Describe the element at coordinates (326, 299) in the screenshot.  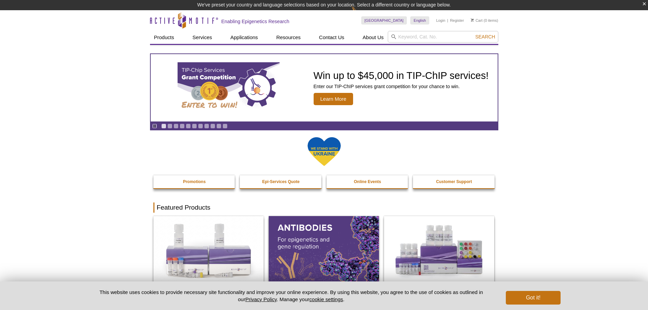
I see `button: cookie settings` at that location.